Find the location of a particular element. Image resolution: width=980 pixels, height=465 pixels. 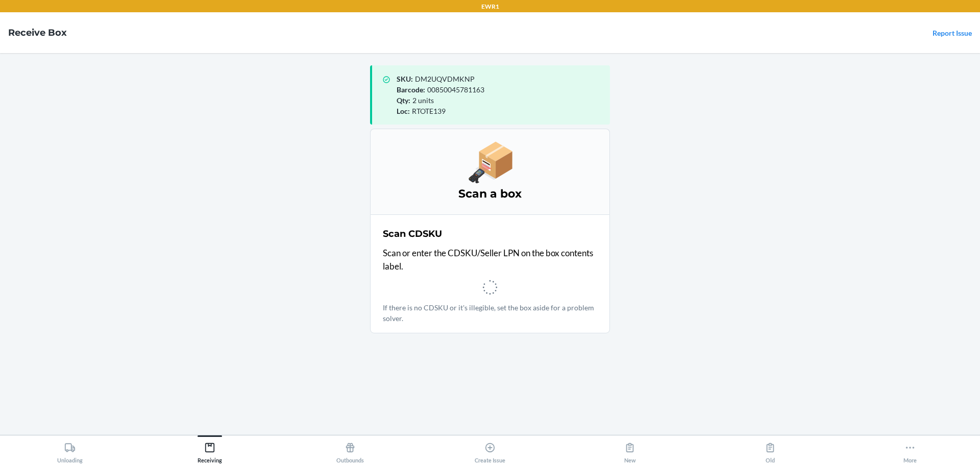

p: If there is no CDSKU or it's illegible, set the box aside for a problem solver. is located at coordinates (490, 313).